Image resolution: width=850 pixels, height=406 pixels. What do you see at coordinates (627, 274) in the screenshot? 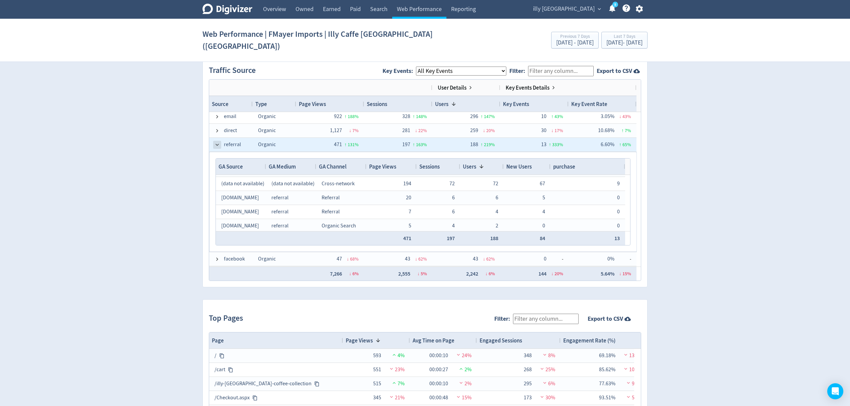
I see `span: 15 %` at bounding box center [627, 274].